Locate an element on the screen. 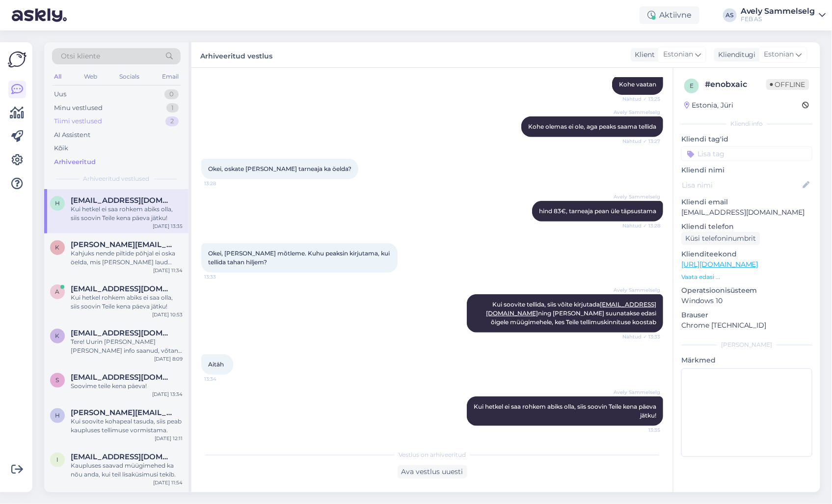 Image resolution: width=832 pixels, height=504 pixels. span: sigridkalda@mail.ee is located at coordinates (122, 377).